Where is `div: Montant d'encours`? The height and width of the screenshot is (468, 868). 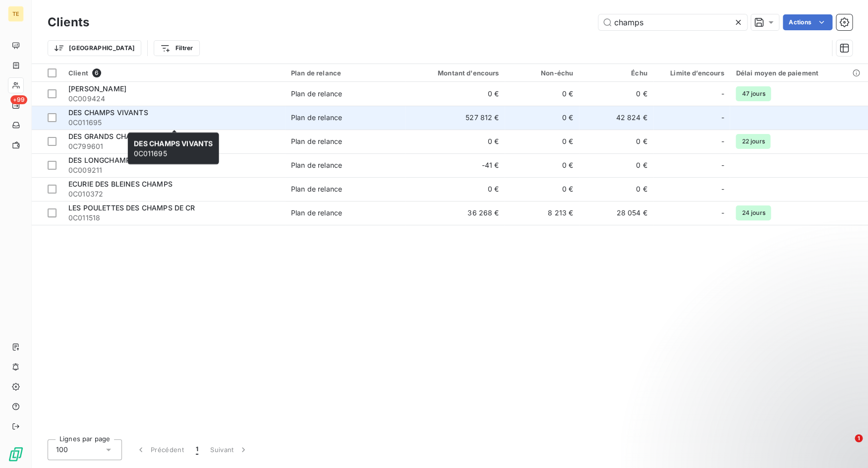 div: Montant d'encours is located at coordinates (455, 73).